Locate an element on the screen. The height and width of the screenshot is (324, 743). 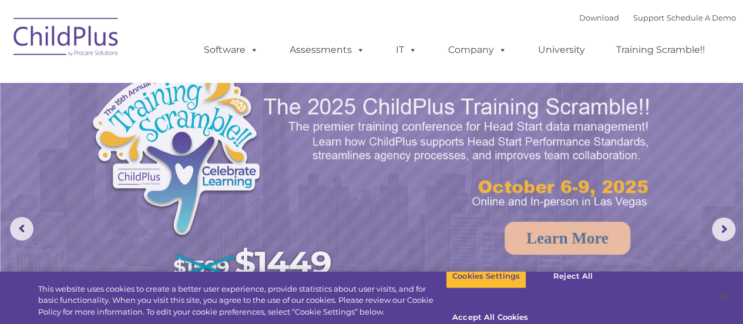
a: Software is located at coordinates (231, 50).